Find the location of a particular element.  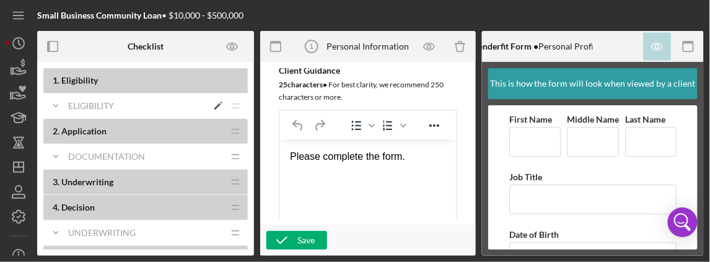

span: 4 . is located at coordinates (56, 207).